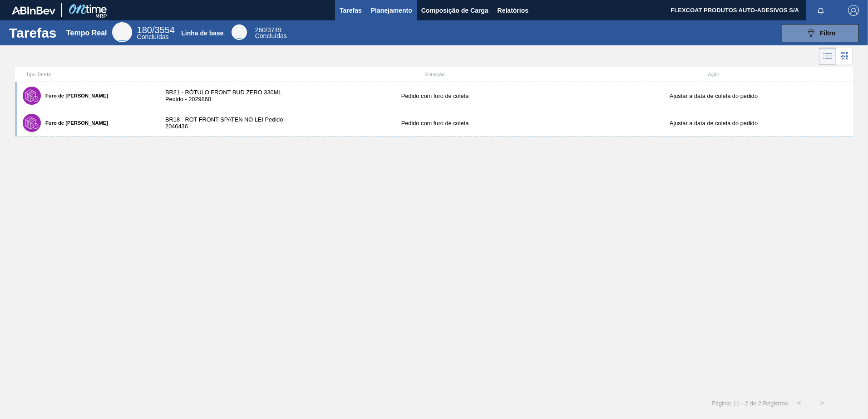  What do you see at coordinates (714, 75) in the screenshot?
I see `div: Ação` at bounding box center [714, 75].